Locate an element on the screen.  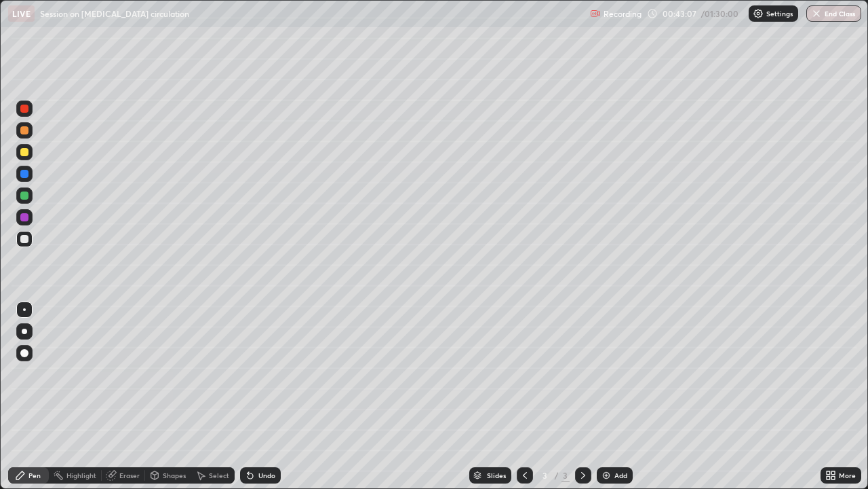
p: Settings is located at coordinates (779, 13).